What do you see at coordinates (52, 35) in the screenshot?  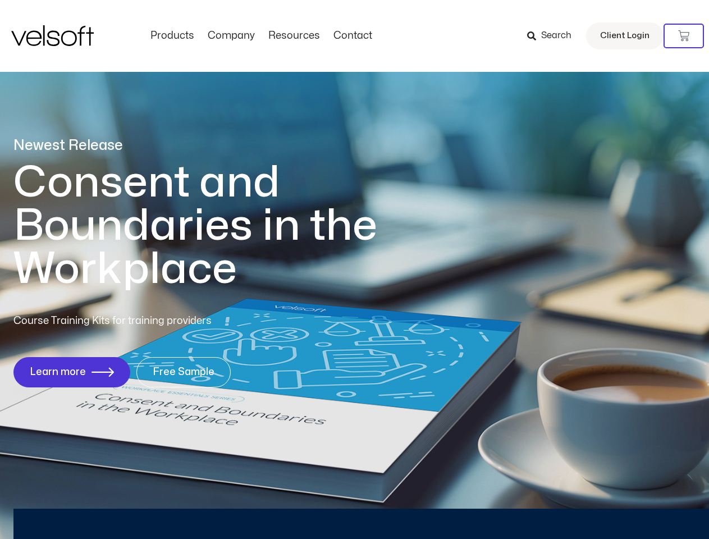 I see `img: Velsoft Training Materials` at bounding box center [52, 35].